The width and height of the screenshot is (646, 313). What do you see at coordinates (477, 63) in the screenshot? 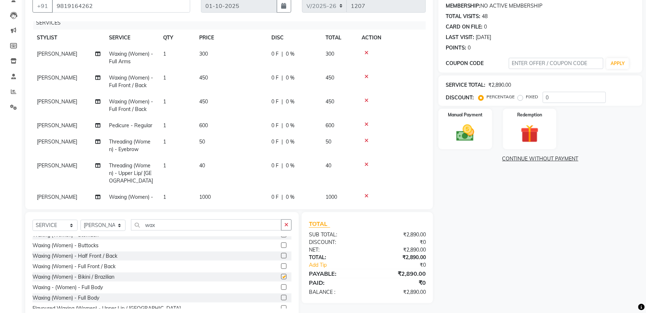
I see `div: COUPON CODE` at bounding box center [477, 63].